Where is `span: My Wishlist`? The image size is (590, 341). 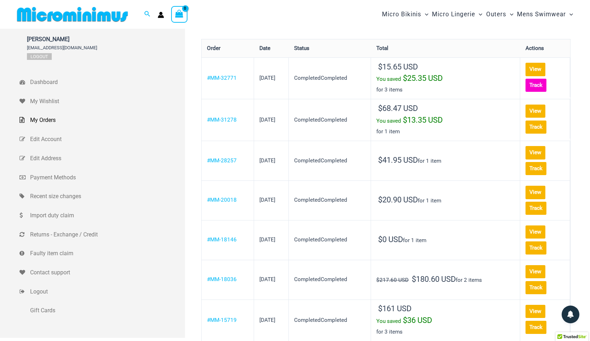 span: My Wishlist is located at coordinates (107, 101).